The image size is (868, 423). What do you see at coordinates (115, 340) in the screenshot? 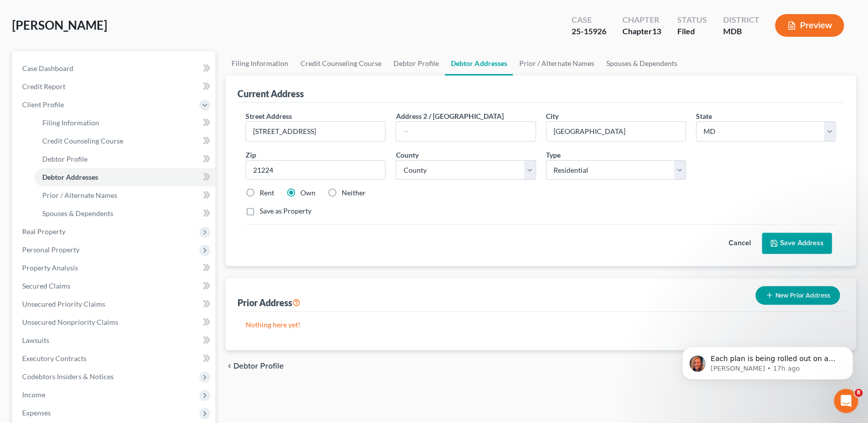
I see `a: Lawsuits` at bounding box center [115, 340].